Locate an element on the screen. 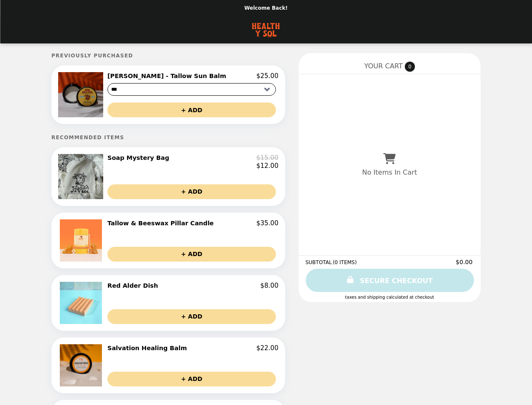 This screenshot has width=532, height=405. img: Red Alder Dish is located at coordinates (82, 303).